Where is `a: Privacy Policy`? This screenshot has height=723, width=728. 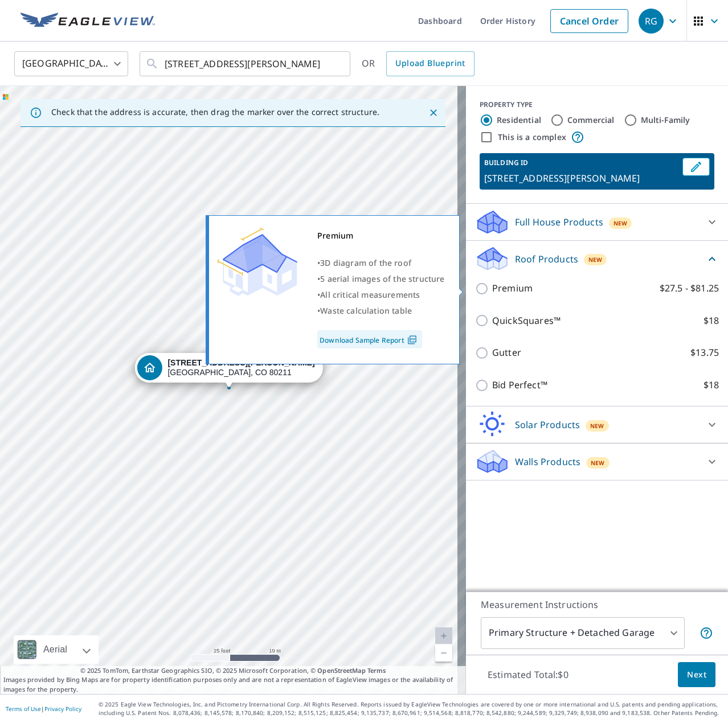
a: Privacy Policy is located at coordinates (63, 708).